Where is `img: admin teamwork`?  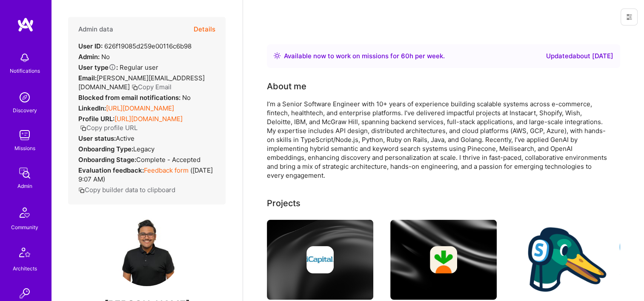
img: admin teamwork is located at coordinates (25, 173).